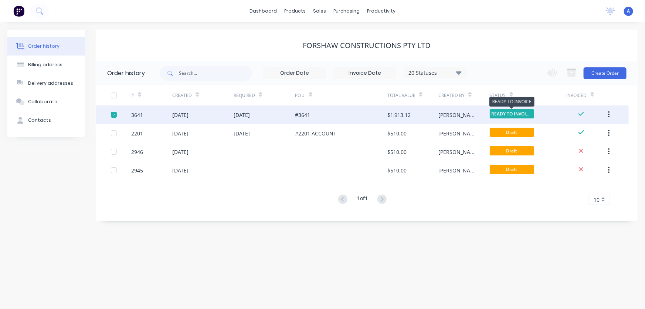 This screenshot has width=645, height=309. Describe the element at coordinates (263, 11) in the screenshot. I see `a: dashboard` at that location.